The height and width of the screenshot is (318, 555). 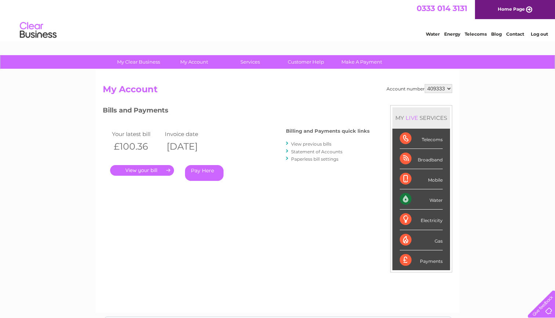 What do you see at coordinates (362, 62) in the screenshot?
I see `a: Make A Payment` at bounding box center [362, 62].